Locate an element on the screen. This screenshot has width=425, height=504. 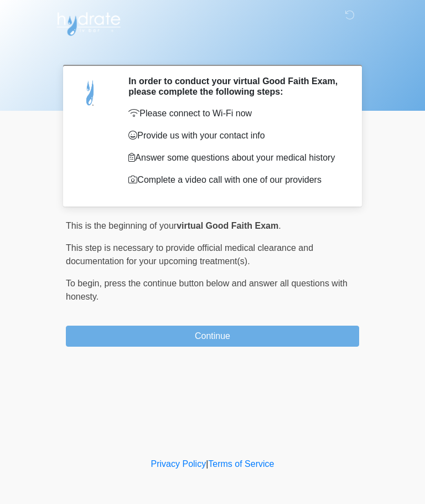
h2: In order to conduct your virtual Good Faith Exam, please complete the following steps: is located at coordinates (235, 86).